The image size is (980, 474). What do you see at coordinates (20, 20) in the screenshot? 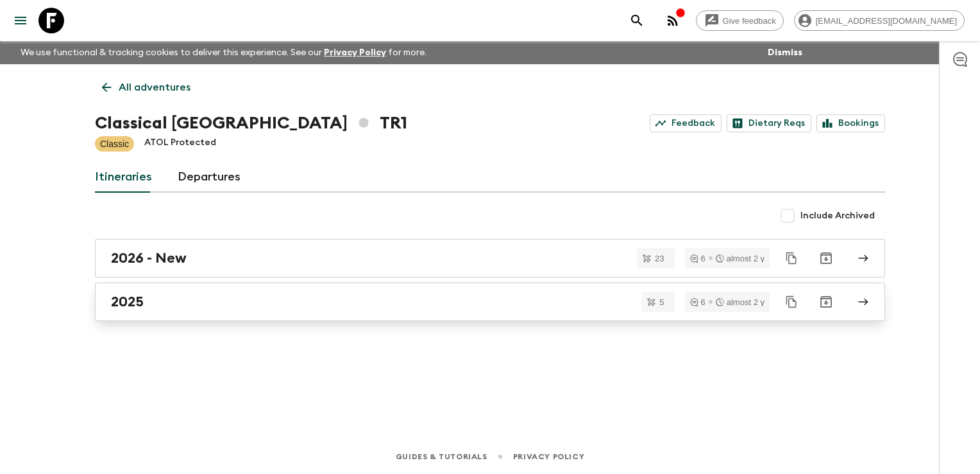
I see `button: menu` at bounding box center [20, 20].